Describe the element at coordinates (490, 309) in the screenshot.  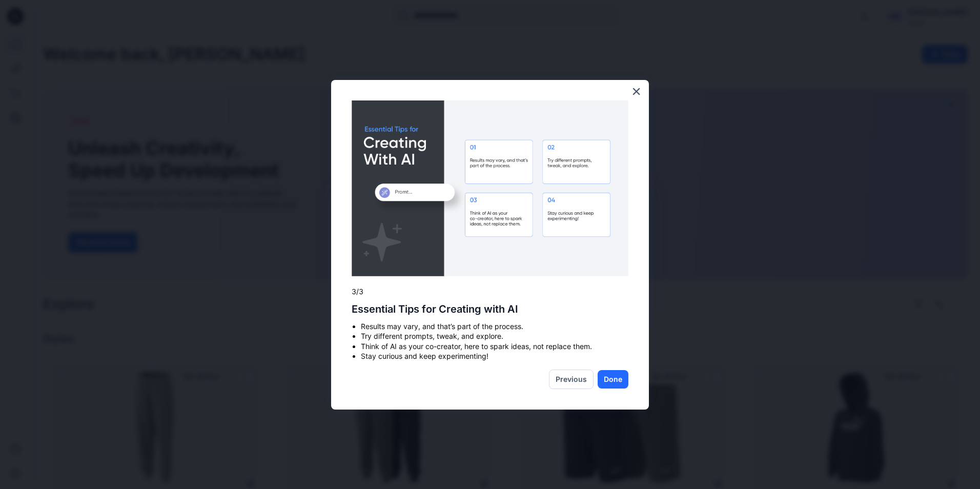
I see `h2: Essential Tips for Creating with AI` at that location.